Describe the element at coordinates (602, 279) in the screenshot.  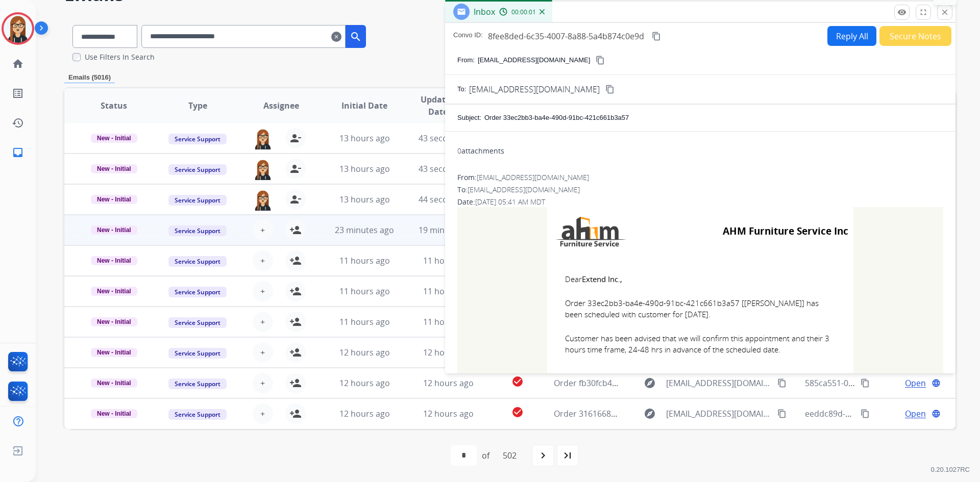
I see `b: Extend Inc.,` at that location.